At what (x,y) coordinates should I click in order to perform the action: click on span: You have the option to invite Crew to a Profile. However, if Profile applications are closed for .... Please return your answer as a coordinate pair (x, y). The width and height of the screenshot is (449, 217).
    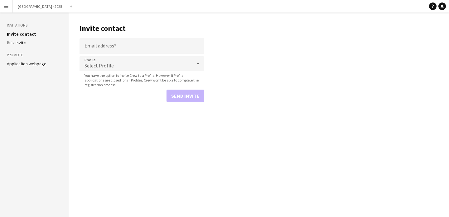
    Looking at the image, I should click on (142, 80).